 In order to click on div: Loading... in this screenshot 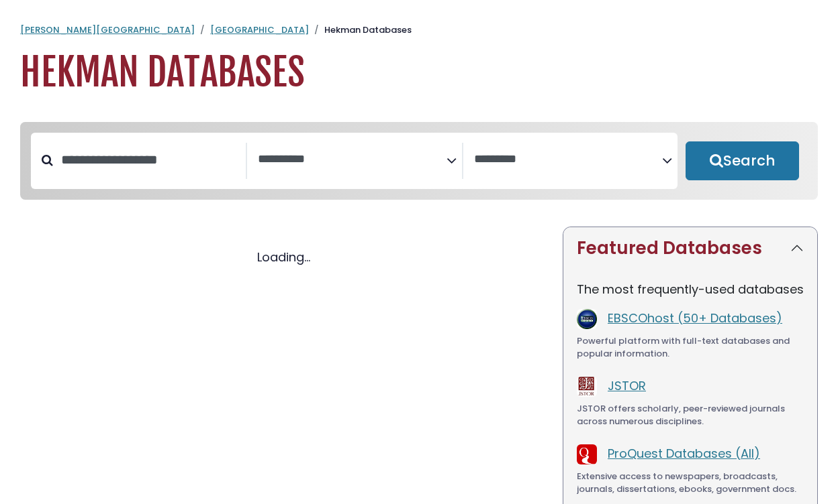, I will do `click(283, 257)`.